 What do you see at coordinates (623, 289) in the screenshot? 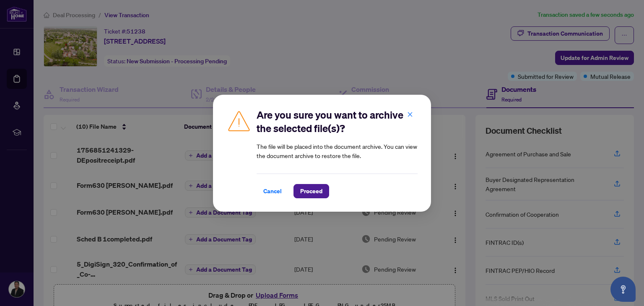
I see `button: Open asap` at bounding box center [623, 289].